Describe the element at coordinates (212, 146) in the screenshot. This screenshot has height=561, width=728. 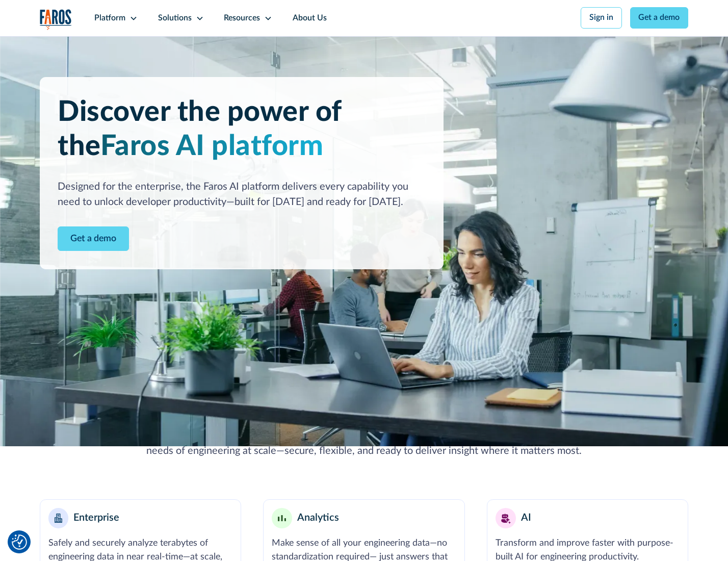
I see `span: Faros AI platform` at that location.